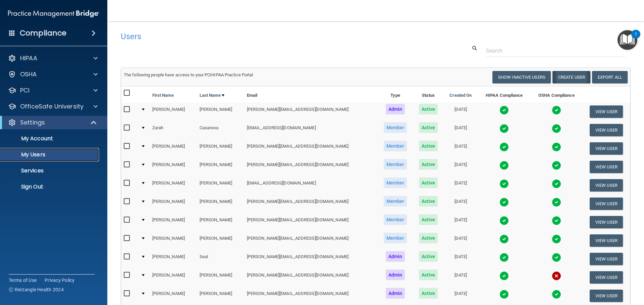 The image size is (644, 305). Describe the element at coordinates (50, 155) in the screenshot. I see `p: My Users` at that location.